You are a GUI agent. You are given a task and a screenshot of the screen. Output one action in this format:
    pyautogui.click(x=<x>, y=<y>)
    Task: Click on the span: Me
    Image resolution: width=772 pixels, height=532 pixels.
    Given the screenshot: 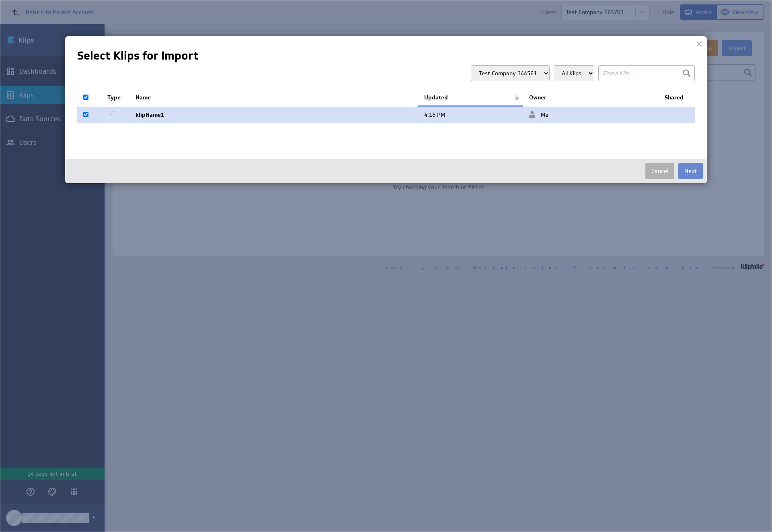 What is the action you would take?
    pyautogui.click(x=539, y=115)
    